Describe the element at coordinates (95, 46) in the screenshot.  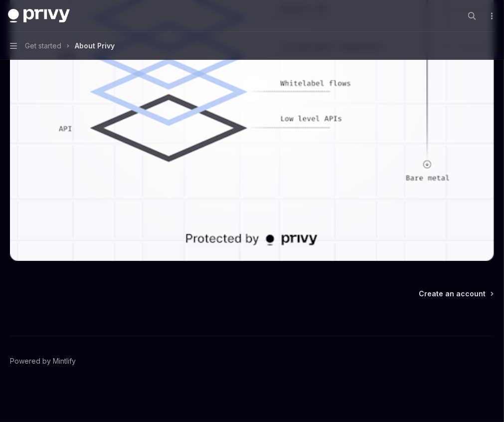
I see `div: About Privy` at that location.